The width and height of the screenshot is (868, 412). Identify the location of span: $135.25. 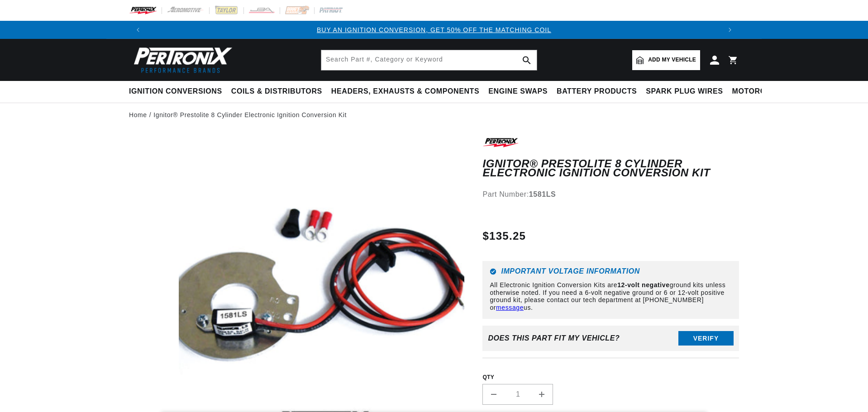
(504, 236).